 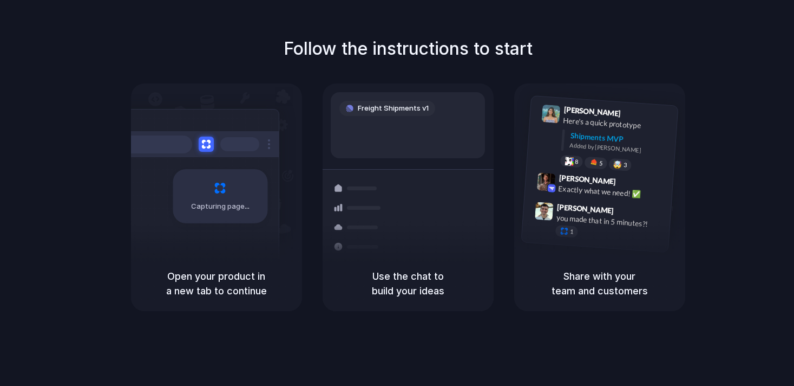 I want to click on h1: Follow the instructions to start, so click(x=408, y=49).